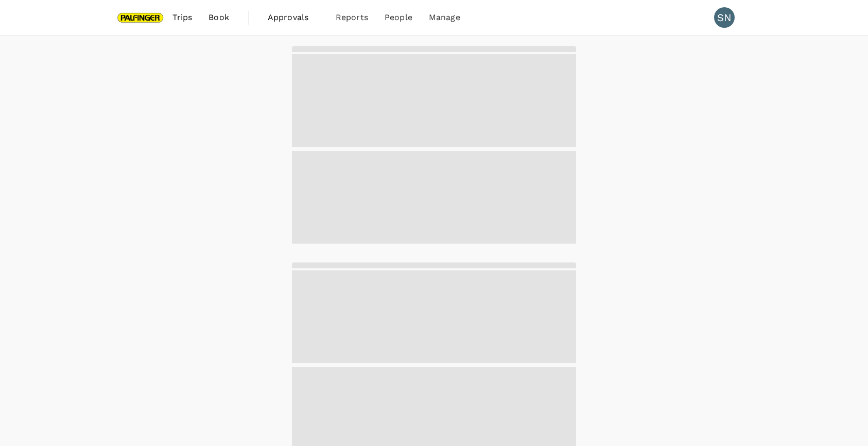 The image size is (868, 446). What do you see at coordinates (398, 18) in the screenshot?
I see `span: People` at bounding box center [398, 18].